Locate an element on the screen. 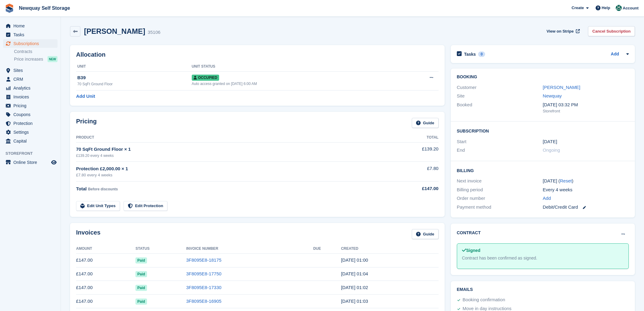  th: Created is located at coordinates (389, 249).